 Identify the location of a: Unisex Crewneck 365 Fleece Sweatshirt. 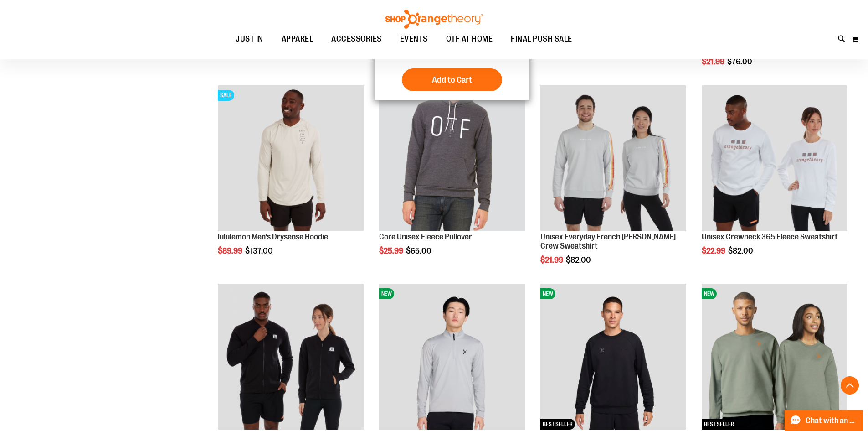
(769, 237).